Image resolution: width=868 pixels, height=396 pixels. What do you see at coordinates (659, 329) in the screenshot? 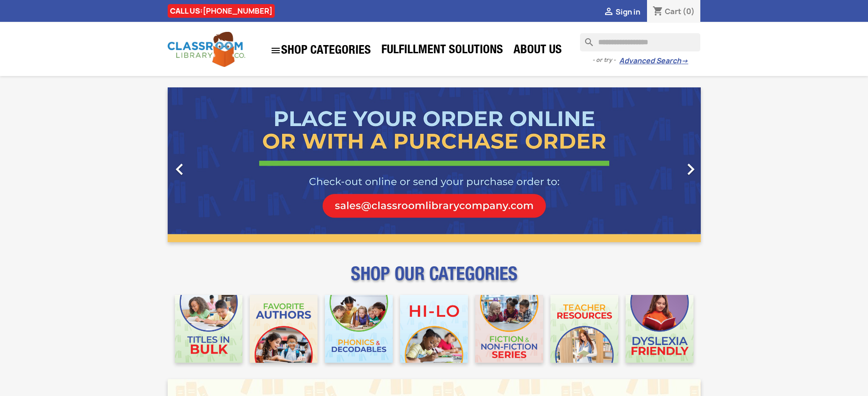
I see `img: CLC_Dyslexia_Mobile.jpg` at bounding box center [659, 329].